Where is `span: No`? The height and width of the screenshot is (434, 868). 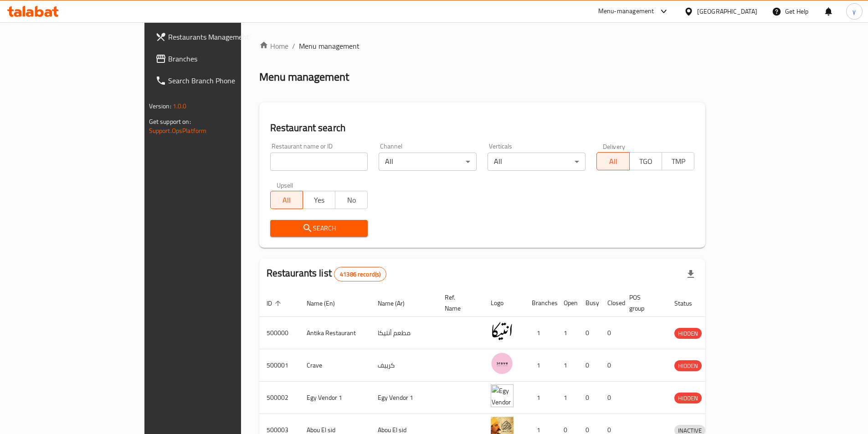 span: No is located at coordinates (351, 200).